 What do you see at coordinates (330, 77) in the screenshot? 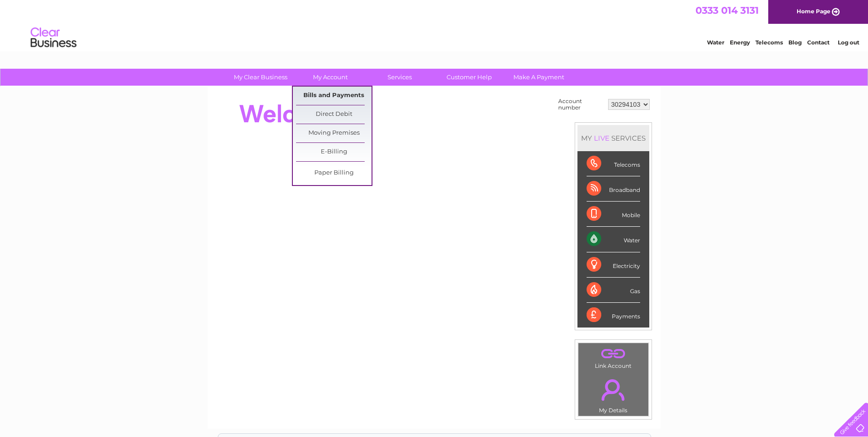
I see `a: My Account` at bounding box center [330, 77].